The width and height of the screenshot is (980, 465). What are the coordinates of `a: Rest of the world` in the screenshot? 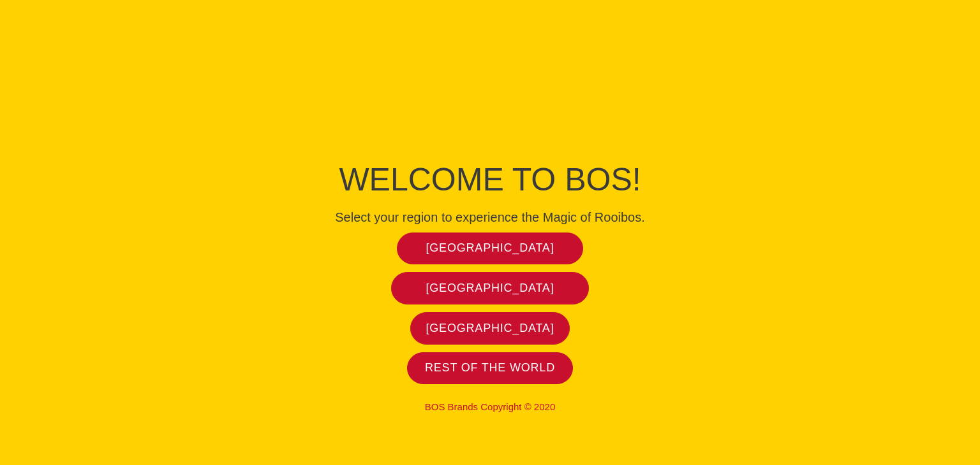 It's located at (490, 369).